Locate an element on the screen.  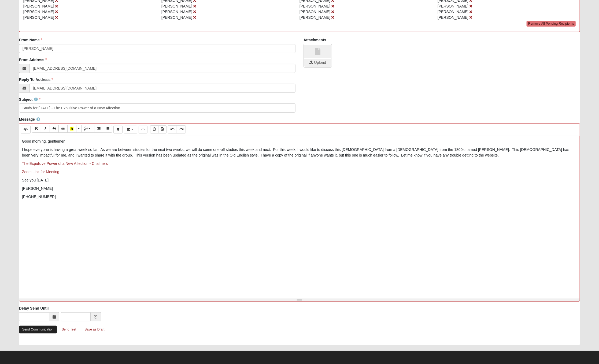
label: Delay Send Until is located at coordinates (34, 308).